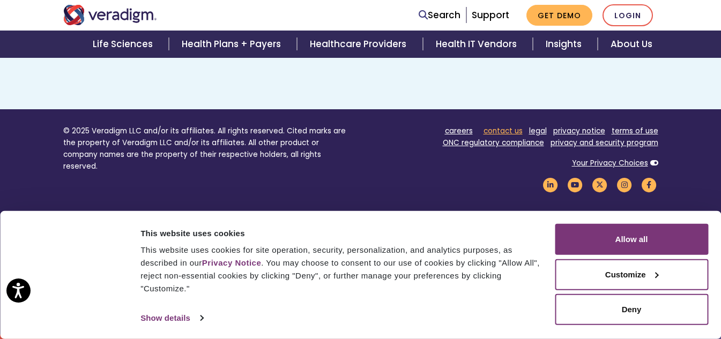 The image size is (721, 339). I want to click on a: Insights, so click(565, 44).